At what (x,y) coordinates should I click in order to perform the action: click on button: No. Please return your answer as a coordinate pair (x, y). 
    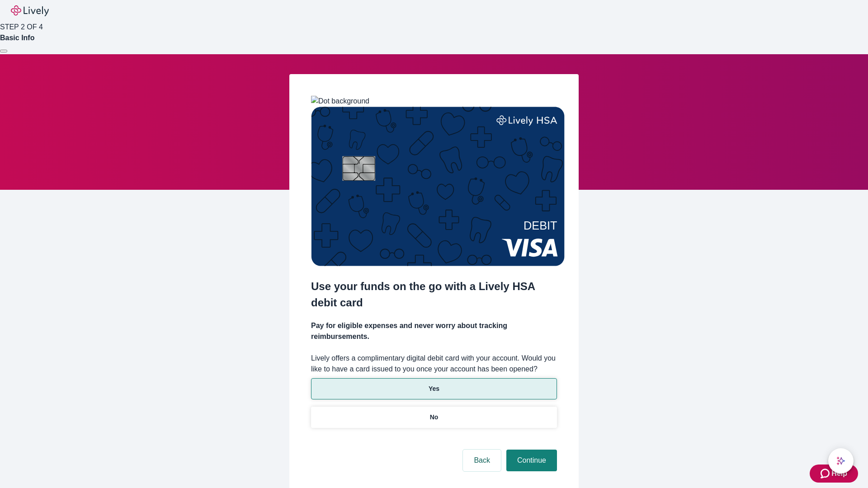
    Looking at the image, I should click on (434, 418).